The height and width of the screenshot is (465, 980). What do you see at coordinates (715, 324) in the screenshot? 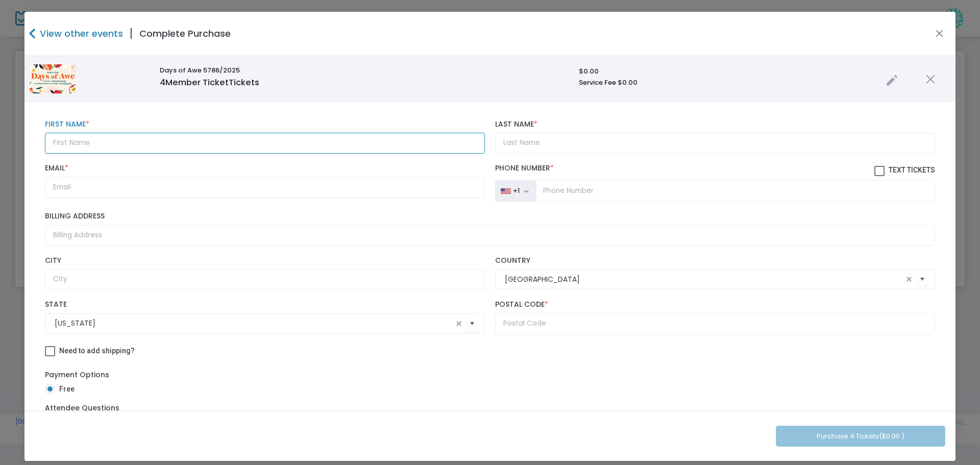
I see `input: Postal Code` at bounding box center [715, 324].